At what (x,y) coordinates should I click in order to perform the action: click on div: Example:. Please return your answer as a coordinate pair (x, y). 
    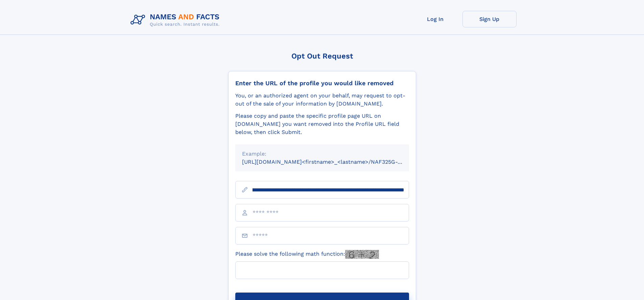
    Looking at the image, I should click on (323, 154).